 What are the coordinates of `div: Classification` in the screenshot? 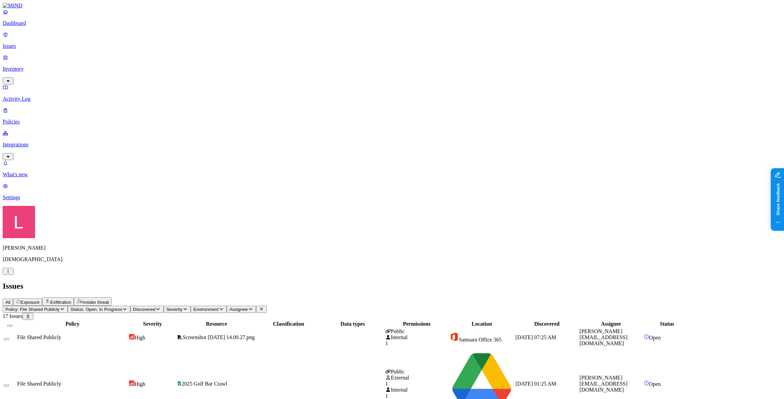 It's located at (289, 324).